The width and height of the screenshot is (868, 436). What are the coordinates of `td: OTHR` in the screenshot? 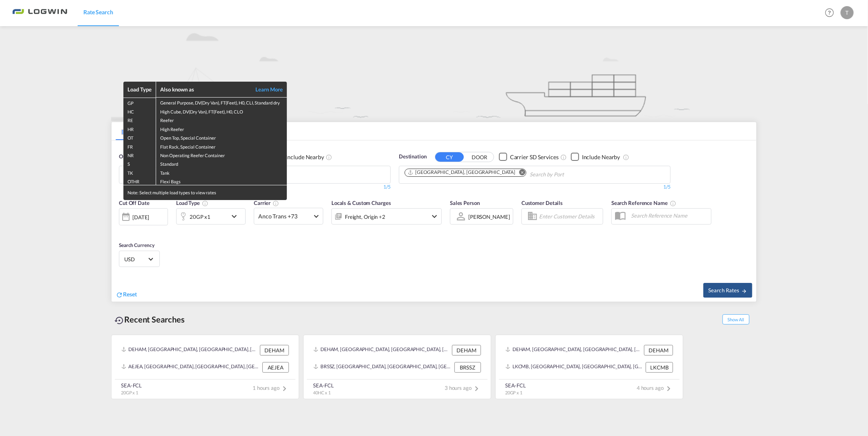 It's located at (140, 181).